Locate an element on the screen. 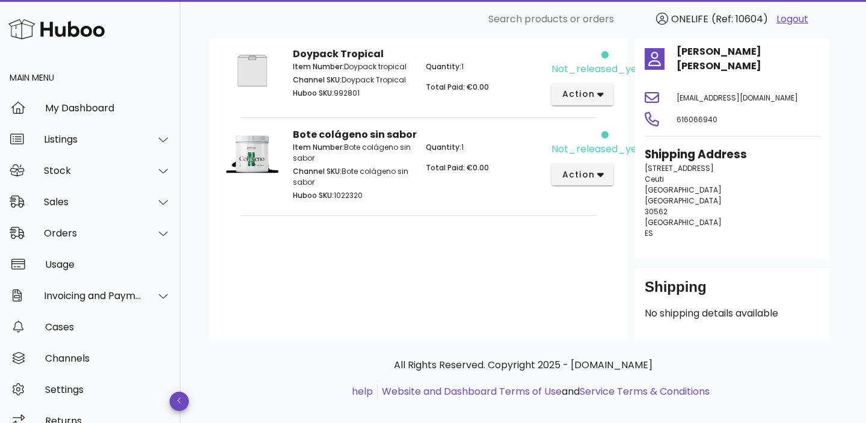 This screenshot has width=866, height=423. div: Usage is located at coordinates (108, 264).